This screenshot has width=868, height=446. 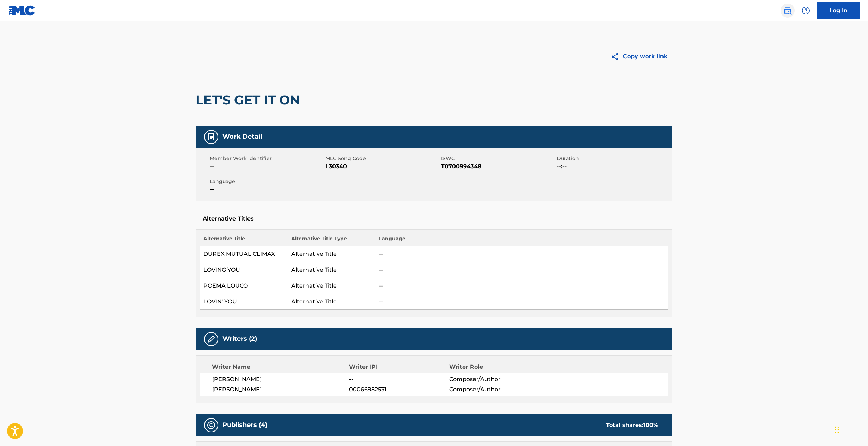 I want to click on img: help, so click(x=806, y=11).